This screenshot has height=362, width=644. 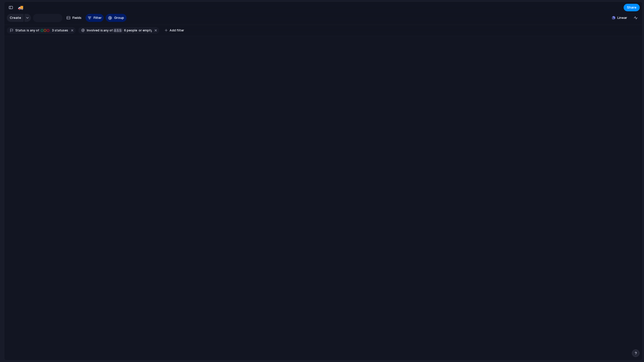 I want to click on span: Create, so click(x=15, y=18).